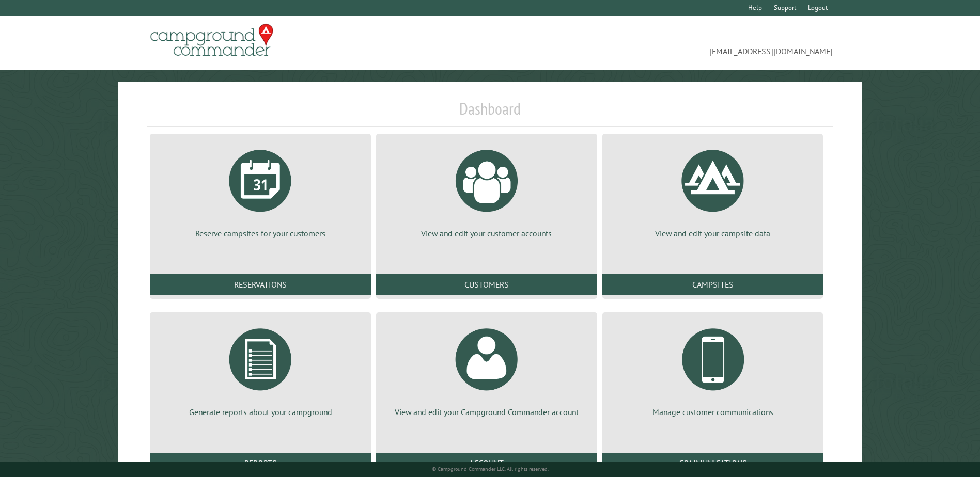  I want to click on a: Manage customer communications, so click(713, 369).